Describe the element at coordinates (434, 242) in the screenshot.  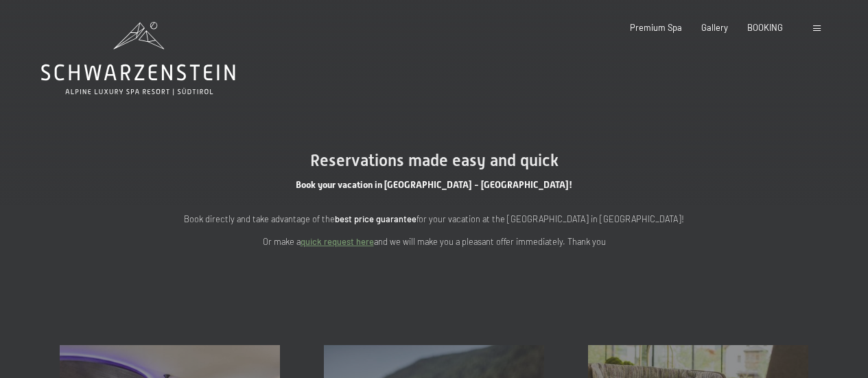
I see `p: Or make a and we will make you a pleasant offer immediately. Thank you` at that location.